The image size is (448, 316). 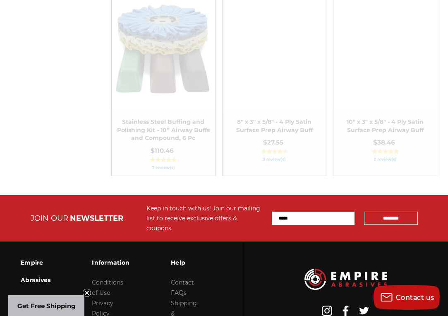 What do you see at coordinates (407, 297) in the screenshot?
I see `button: Contact us` at bounding box center [407, 297].